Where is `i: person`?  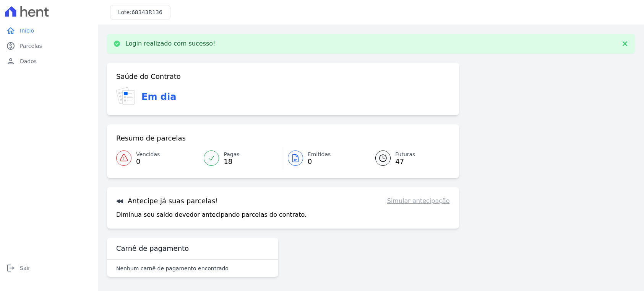
i: person is located at coordinates (11, 61).